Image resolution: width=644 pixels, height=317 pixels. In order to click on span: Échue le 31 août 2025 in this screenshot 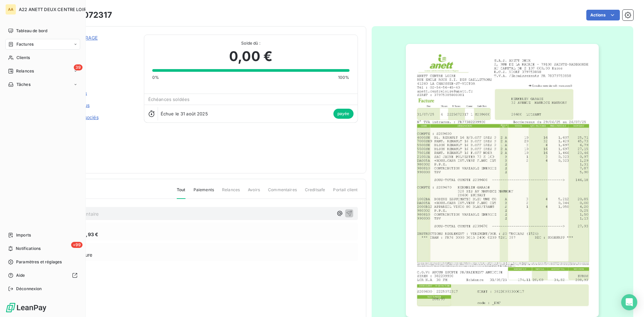, I will do `click(184, 113)`.